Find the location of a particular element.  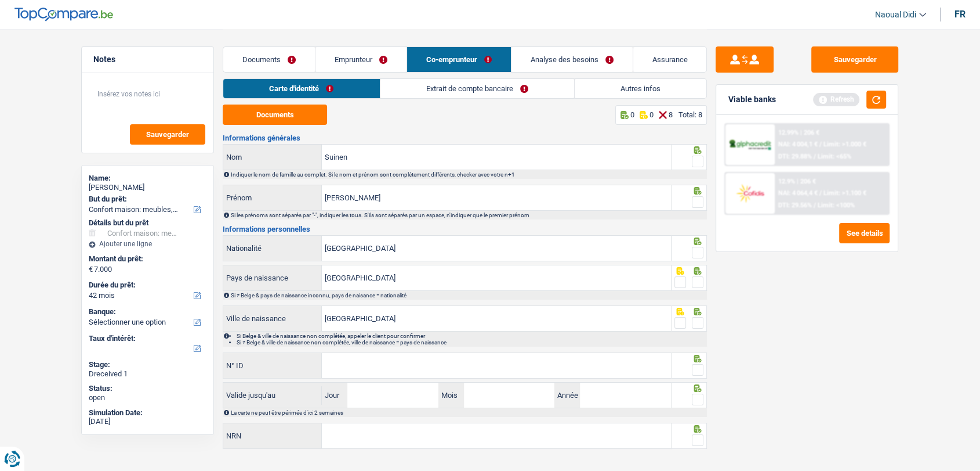

div: Dreceived 1 is located at coordinates (147, 373).